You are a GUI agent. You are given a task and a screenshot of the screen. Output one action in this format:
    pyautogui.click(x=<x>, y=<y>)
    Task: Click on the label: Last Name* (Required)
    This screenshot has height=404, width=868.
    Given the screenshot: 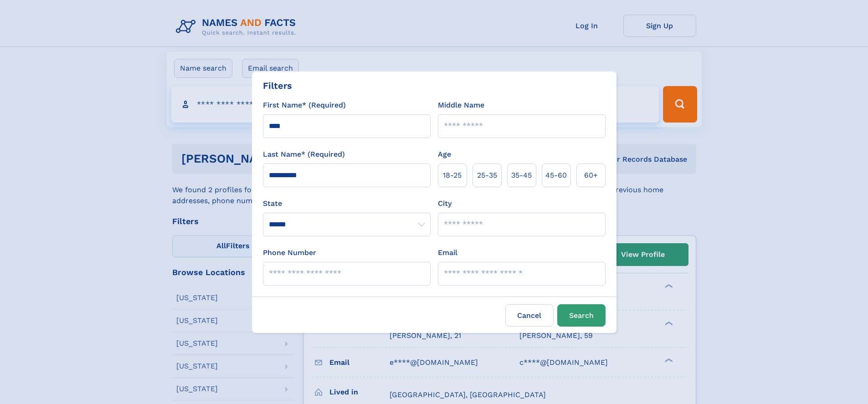 What is the action you would take?
    pyautogui.click(x=304, y=155)
    